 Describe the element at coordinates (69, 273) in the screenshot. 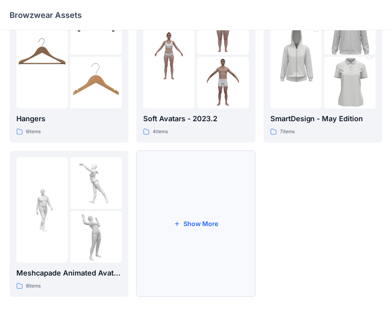

I see `p: Meshcapade Animated Avatars` at that location.